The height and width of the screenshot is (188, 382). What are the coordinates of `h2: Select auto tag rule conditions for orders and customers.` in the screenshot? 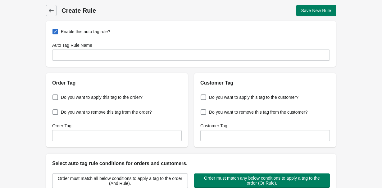 It's located at (191, 164).